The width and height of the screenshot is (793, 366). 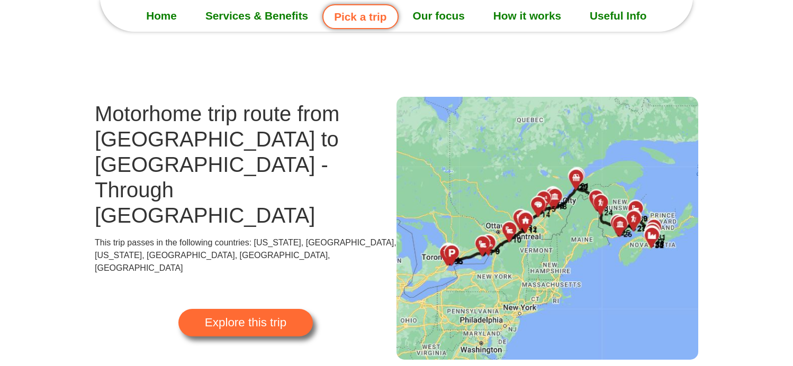 What do you see at coordinates (396, 16) in the screenshot?
I see `nav: Menu` at bounding box center [396, 16].